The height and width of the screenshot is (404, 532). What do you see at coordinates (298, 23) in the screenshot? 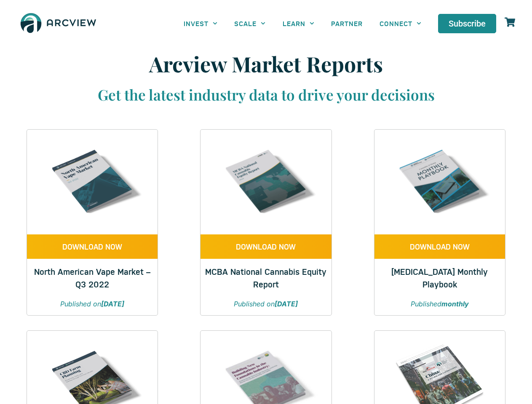
I see `a: LEARN` at bounding box center [298, 23].